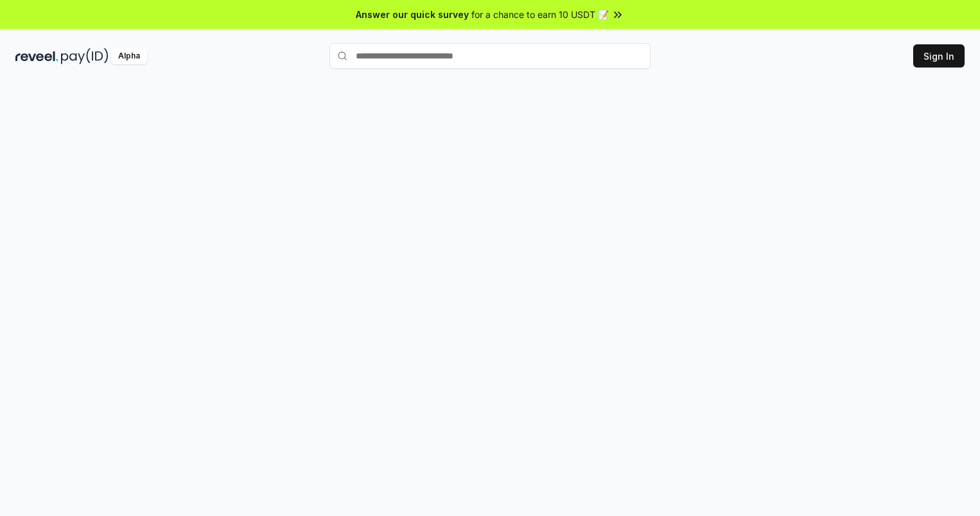  I want to click on img: pay_id, so click(85, 56).